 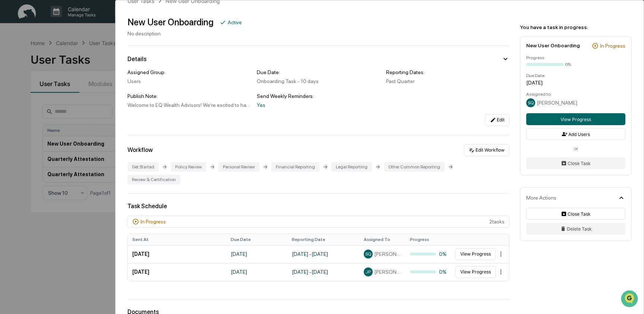 What do you see at coordinates (14, 64) in the screenshot?
I see `img: 1746055101610-c473b297-6a78-478c-a979-82029cc54cd1` at bounding box center [14, 64].